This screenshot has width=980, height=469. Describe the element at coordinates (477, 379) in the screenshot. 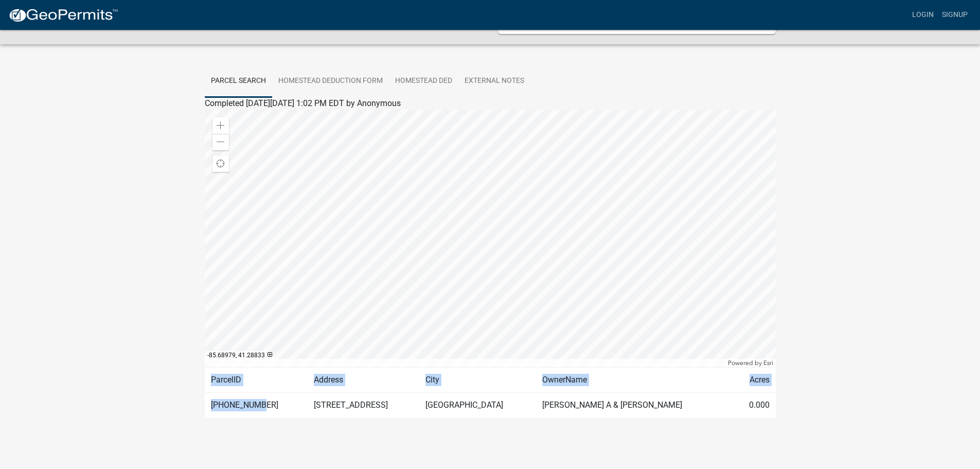

I see `td: City` at that location.